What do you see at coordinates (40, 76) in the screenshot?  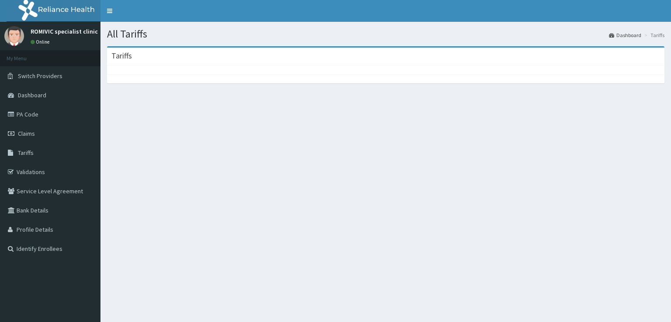 I see `span: Switch Providers` at bounding box center [40, 76].